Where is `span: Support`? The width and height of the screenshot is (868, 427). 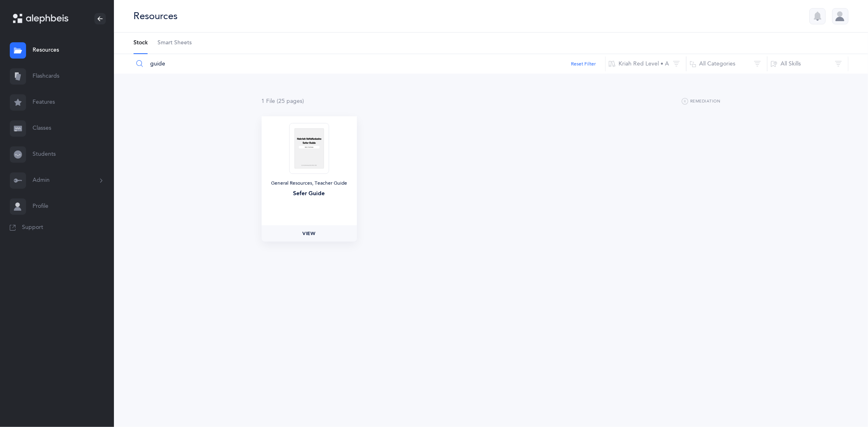
span: Support is located at coordinates (32, 228).